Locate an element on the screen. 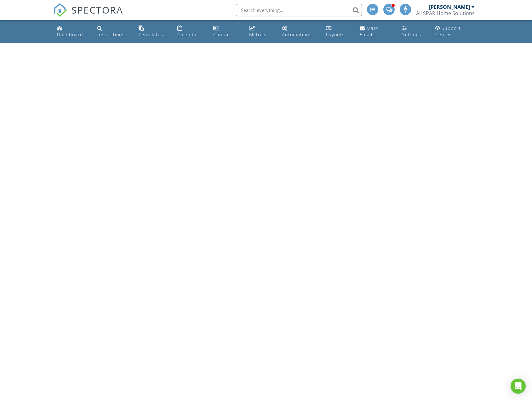 The width and height of the screenshot is (532, 400). div: Metrics is located at coordinates (257, 35).